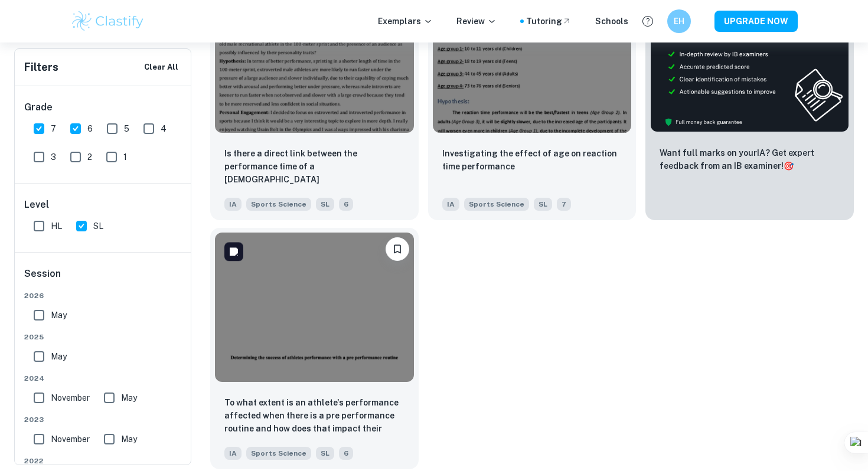  What do you see at coordinates (549, 21) in the screenshot?
I see `a: Tutoring` at bounding box center [549, 21].